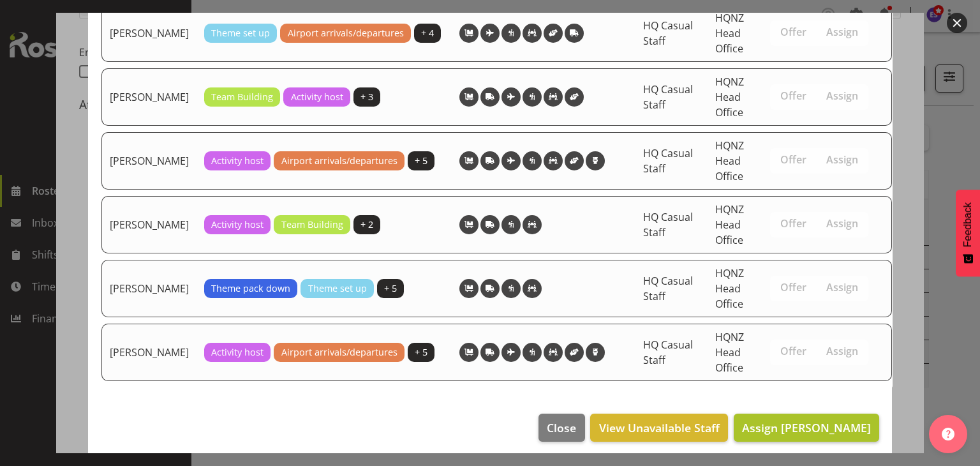  What do you see at coordinates (367, 97) in the screenshot?
I see `span: + 3` at bounding box center [367, 97].